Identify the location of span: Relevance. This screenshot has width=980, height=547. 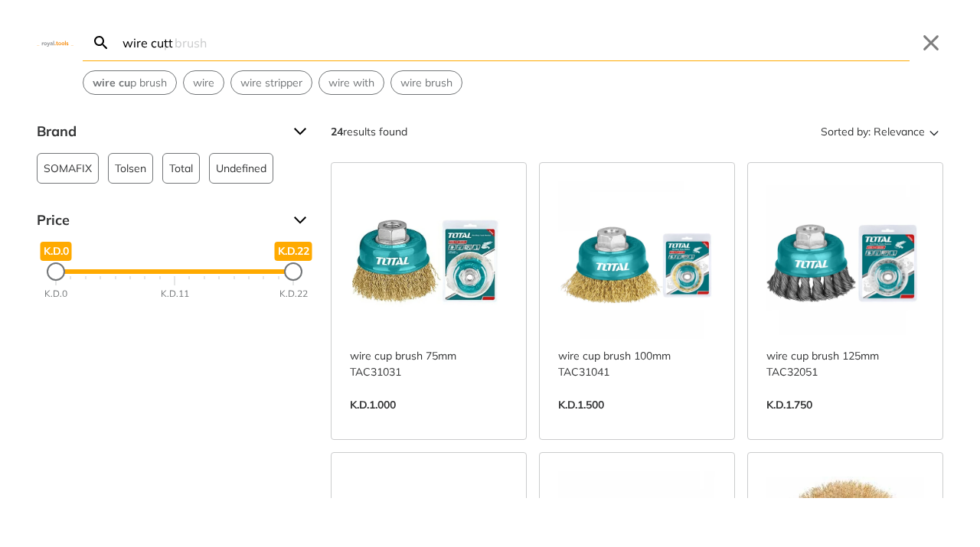
(898, 131).